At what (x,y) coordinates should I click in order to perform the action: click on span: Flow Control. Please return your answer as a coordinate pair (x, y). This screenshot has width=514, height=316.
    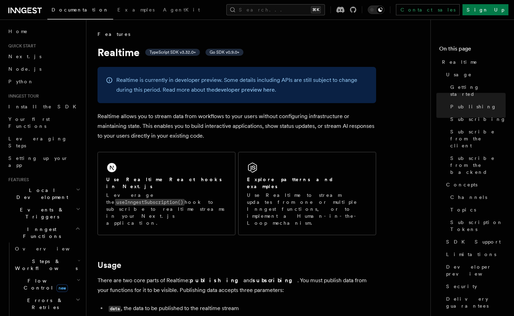
    Looking at the image, I should click on (44, 284).